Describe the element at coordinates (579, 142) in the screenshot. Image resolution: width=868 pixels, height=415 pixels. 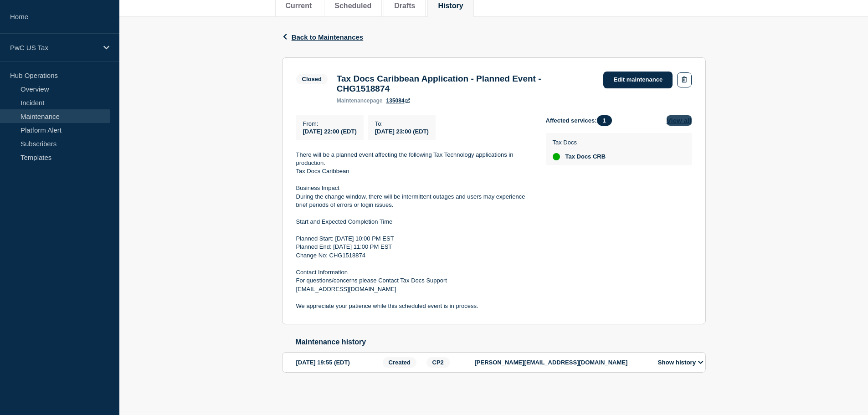
I see `p: Tax Docs` at that location.